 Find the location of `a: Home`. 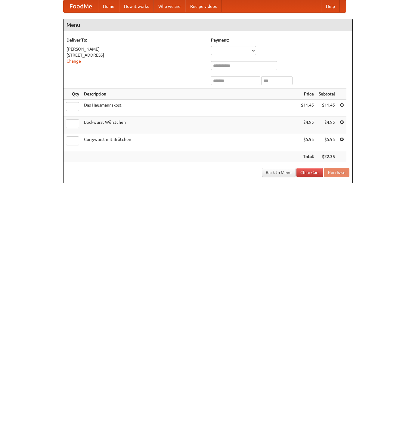

a: Home is located at coordinates (109, 6).